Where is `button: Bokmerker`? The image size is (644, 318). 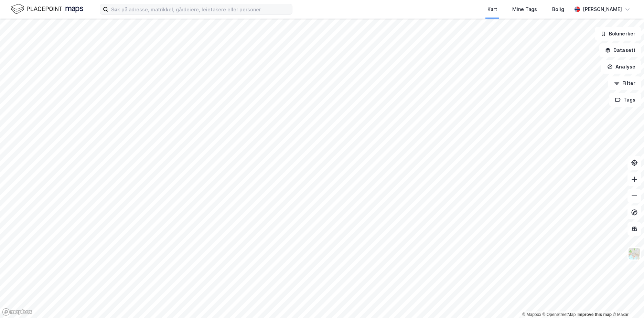
button: Bokmerker is located at coordinates (618, 33).